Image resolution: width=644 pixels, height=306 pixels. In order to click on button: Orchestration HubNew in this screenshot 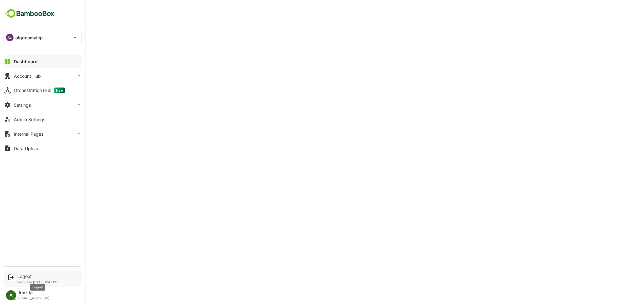, I will do `click(43, 90)`.